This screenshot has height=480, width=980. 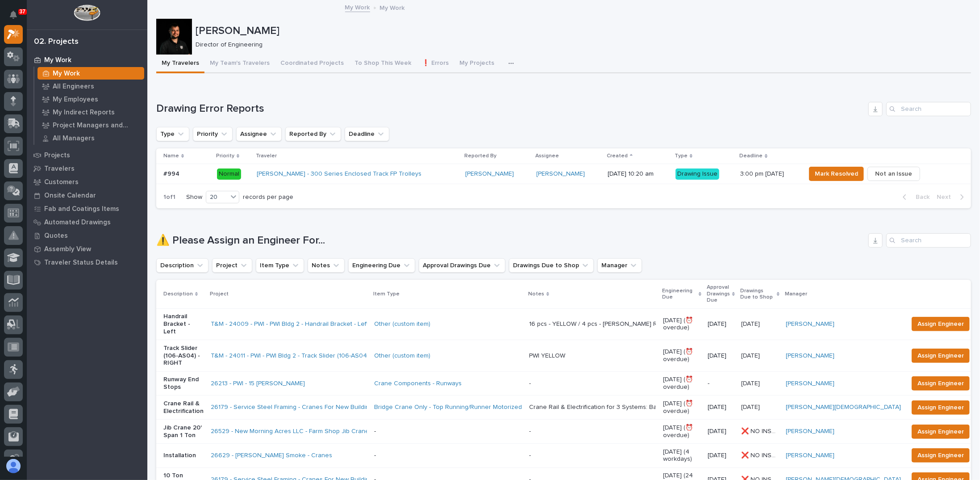 What do you see at coordinates (752, 156) in the screenshot?
I see `p: Deadline` at bounding box center [752, 156].